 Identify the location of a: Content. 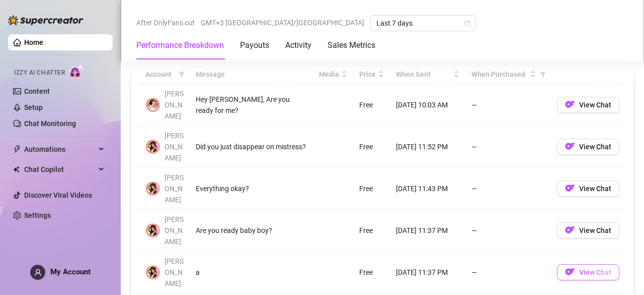
(36, 91).